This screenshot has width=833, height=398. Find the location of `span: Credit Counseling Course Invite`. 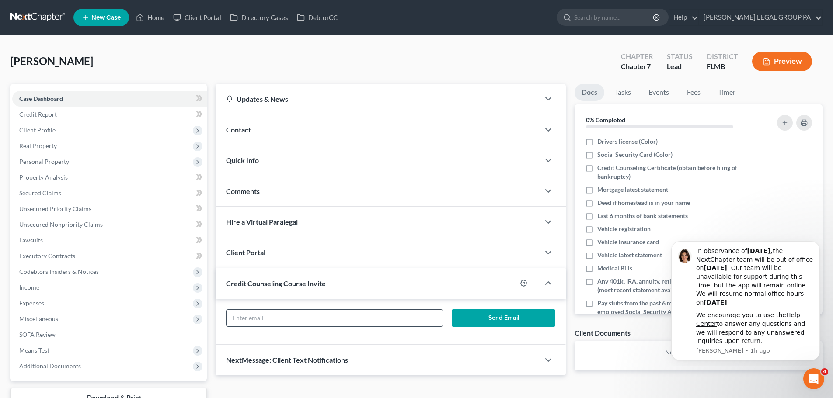

span: Credit Counseling Course Invite is located at coordinates (276, 283).